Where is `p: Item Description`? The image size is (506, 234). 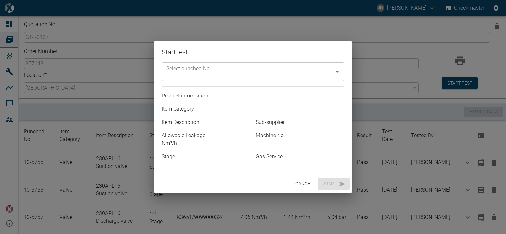 p: Item Description is located at coordinates (206, 122).